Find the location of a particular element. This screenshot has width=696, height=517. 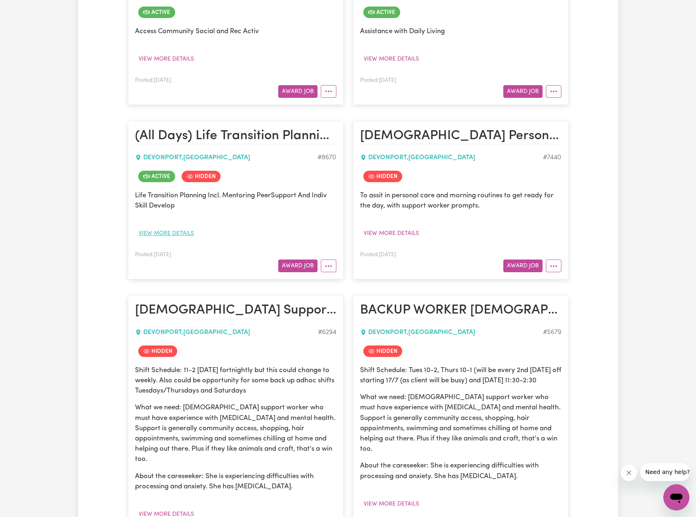

div: Job ID #6294 is located at coordinates (327, 332).